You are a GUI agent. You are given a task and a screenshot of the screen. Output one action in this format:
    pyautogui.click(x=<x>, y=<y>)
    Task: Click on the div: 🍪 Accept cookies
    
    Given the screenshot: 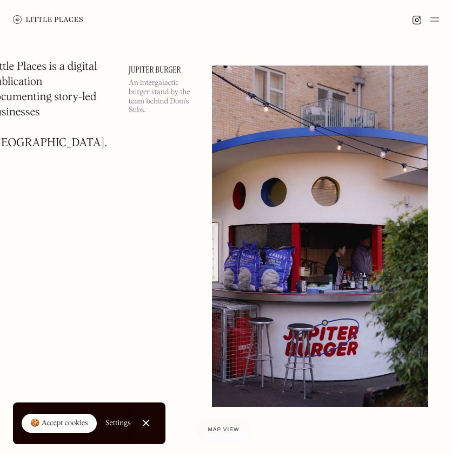 What is the action you would take?
    pyautogui.click(x=59, y=423)
    